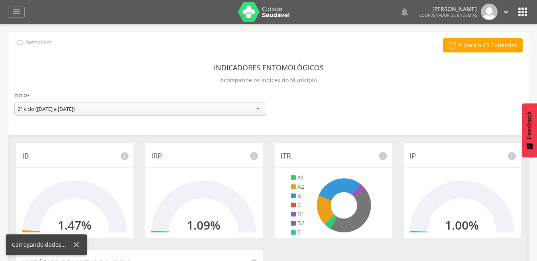 The width and height of the screenshot is (537, 261). What do you see at coordinates (462, 156) in the screenshot?
I see `p: IP` at bounding box center [462, 156].